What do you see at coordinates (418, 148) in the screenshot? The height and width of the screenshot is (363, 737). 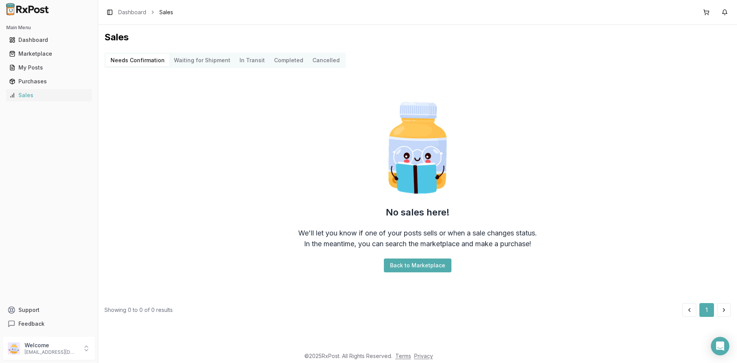 I see `img: Smart Pill Bottle` at bounding box center [418, 148].